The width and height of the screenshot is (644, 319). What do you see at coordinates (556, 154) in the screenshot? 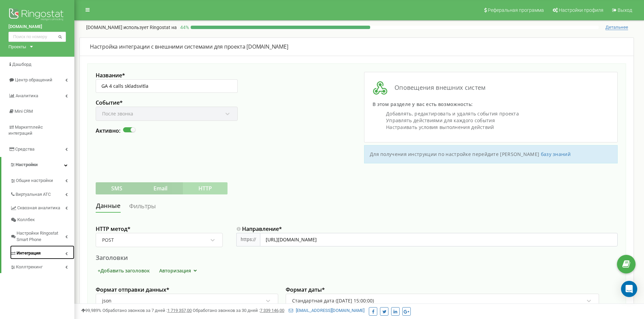
I see `a: базу знаний` at bounding box center [556, 154].